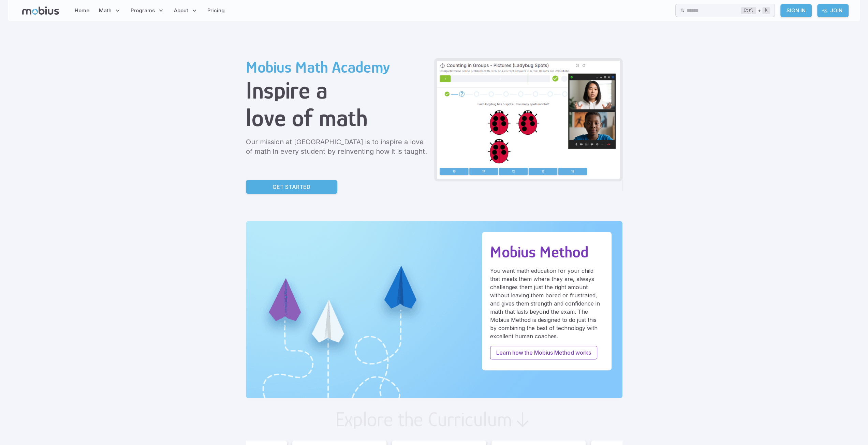 This screenshot has height=445, width=868. Describe the element at coordinates (337, 117) in the screenshot. I see `h1: love of math` at that location.